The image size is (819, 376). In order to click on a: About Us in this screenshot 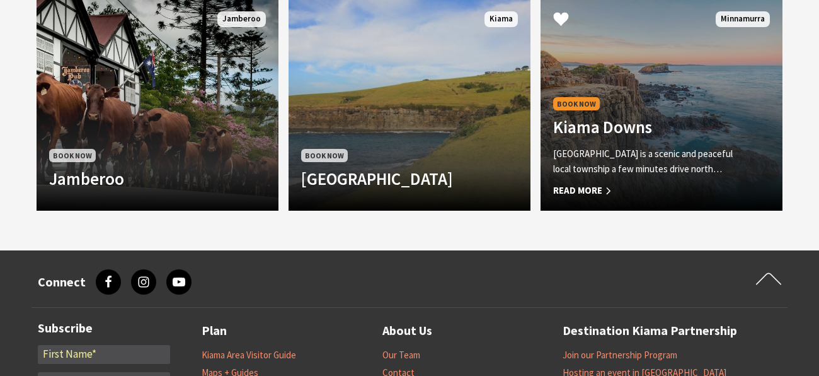, I will do `click(407, 330)`.